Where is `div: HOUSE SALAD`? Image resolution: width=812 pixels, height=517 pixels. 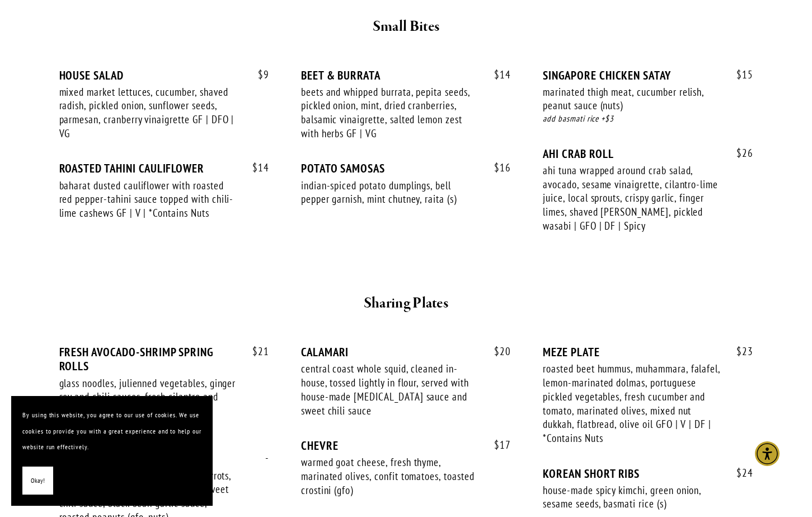 div: HOUSE SALAD is located at coordinates (164, 75).